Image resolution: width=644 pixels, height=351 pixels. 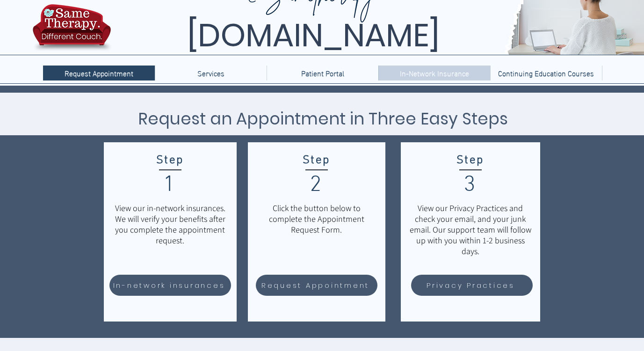 I want to click on p: Continuing Education Courses, so click(x=546, y=73).